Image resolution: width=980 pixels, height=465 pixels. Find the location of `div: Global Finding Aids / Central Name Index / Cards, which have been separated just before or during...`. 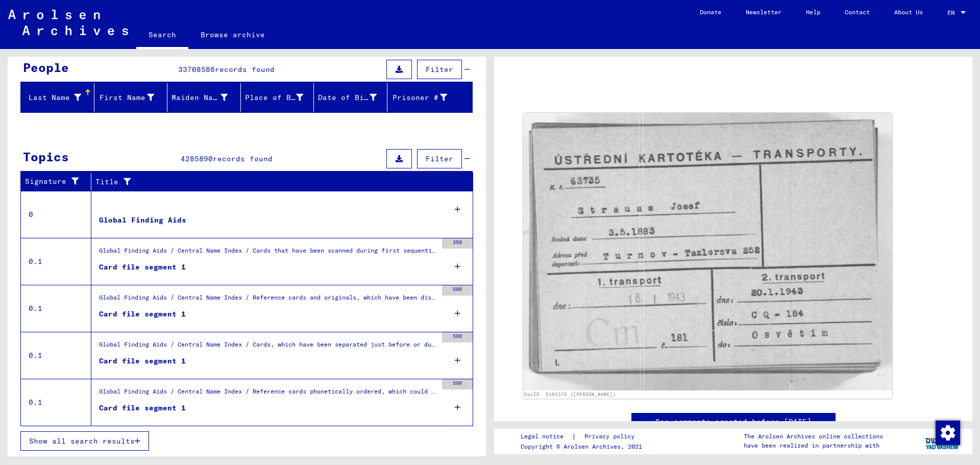

div: Global Finding Aids / Central Name Index / Cards, which have been separated just before or during... is located at coordinates (268, 347).